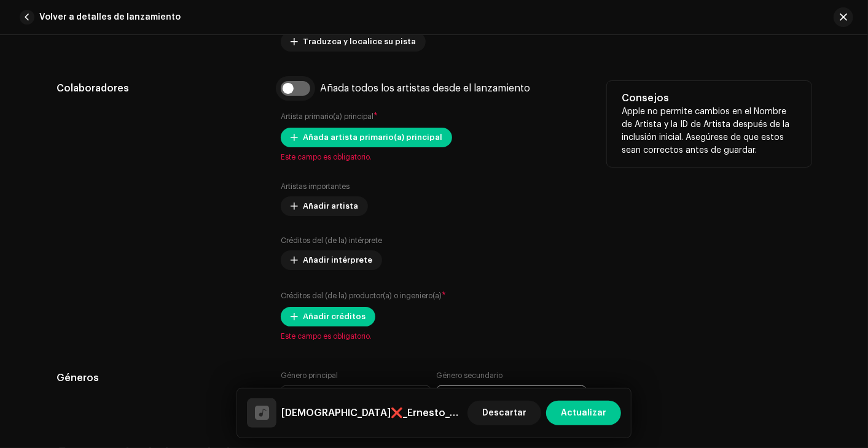  What do you see at coordinates (324, 206) in the screenshot?
I see `button: Añadir artista` at bounding box center [324, 206].